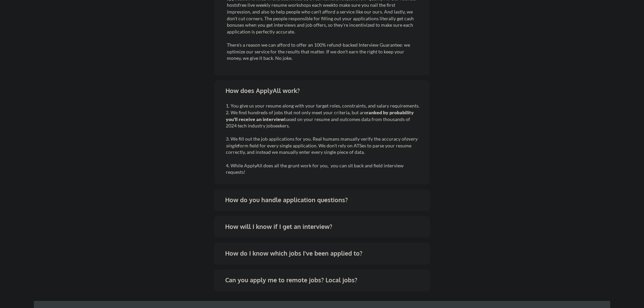 The height and width of the screenshot is (308, 644). What do you see at coordinates (324, 227) in the screenshot?
I see `div: How will I know if I get an interview?` at bounding box center [324, 227].